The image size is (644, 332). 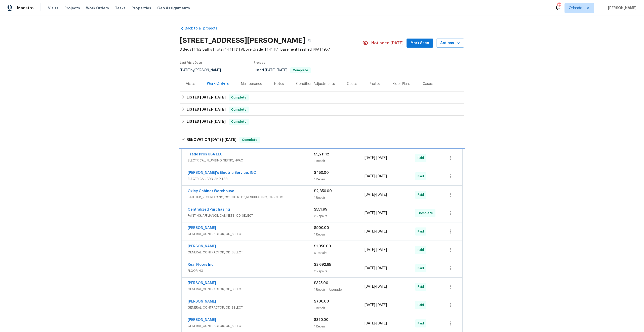 What do you see at coordinates (279, 84) in the screenshot?
I see `div: Notes` at bounding box center [279, 84].